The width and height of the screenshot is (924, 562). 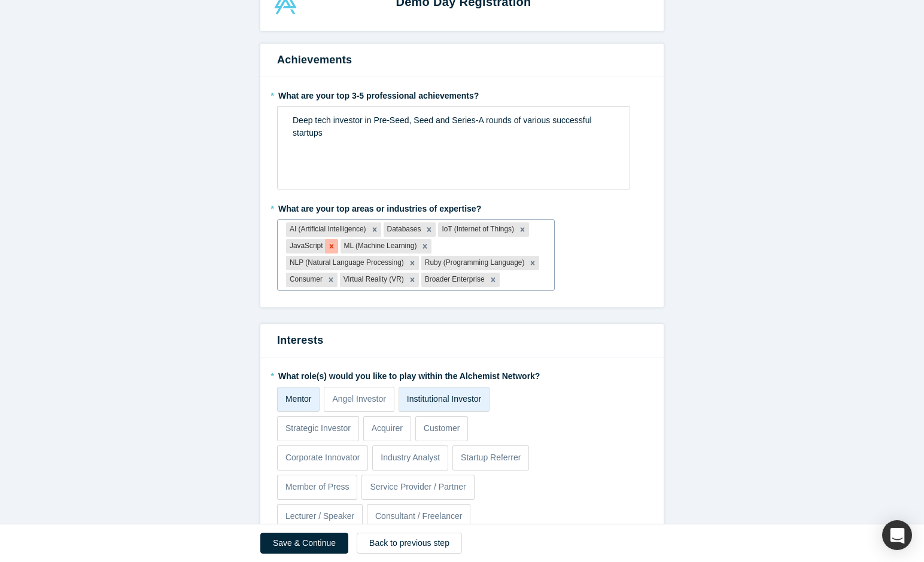 I want to click on div: Consumer, so click(x=305, y=280).